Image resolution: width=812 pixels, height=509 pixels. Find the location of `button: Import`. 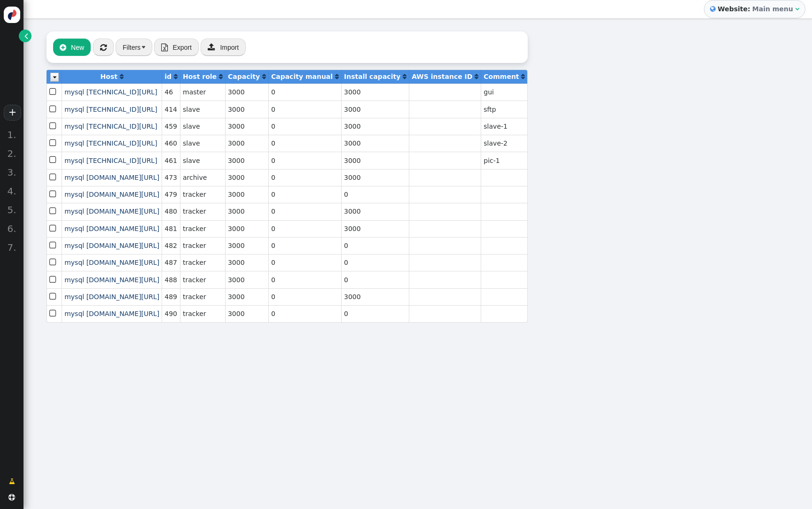

button: Import is located at coordinates (223, 47).